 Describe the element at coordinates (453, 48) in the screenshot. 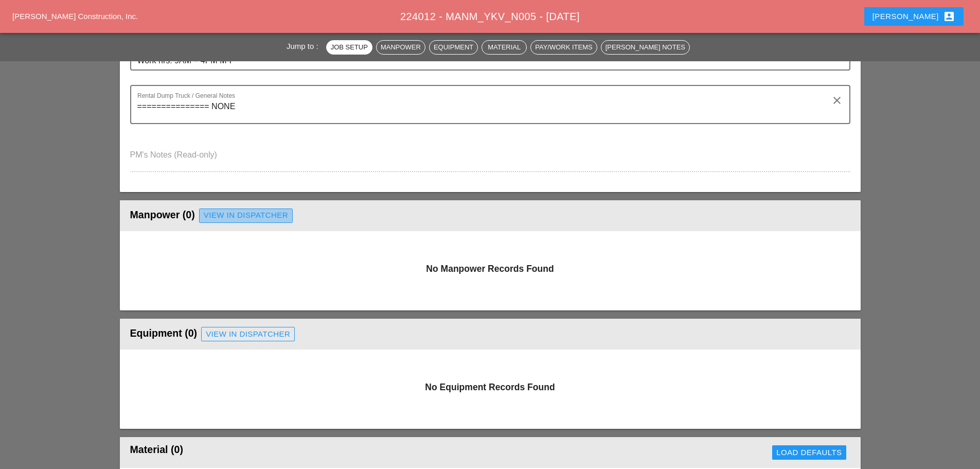

I see `button: Equipment` at that location.